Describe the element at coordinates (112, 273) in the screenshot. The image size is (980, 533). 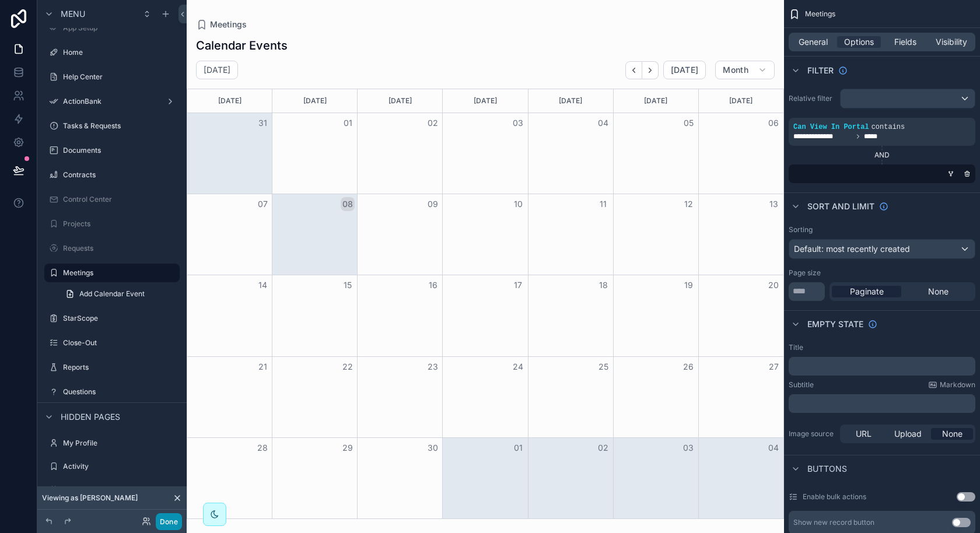
I see `a: Meetings` at that location.